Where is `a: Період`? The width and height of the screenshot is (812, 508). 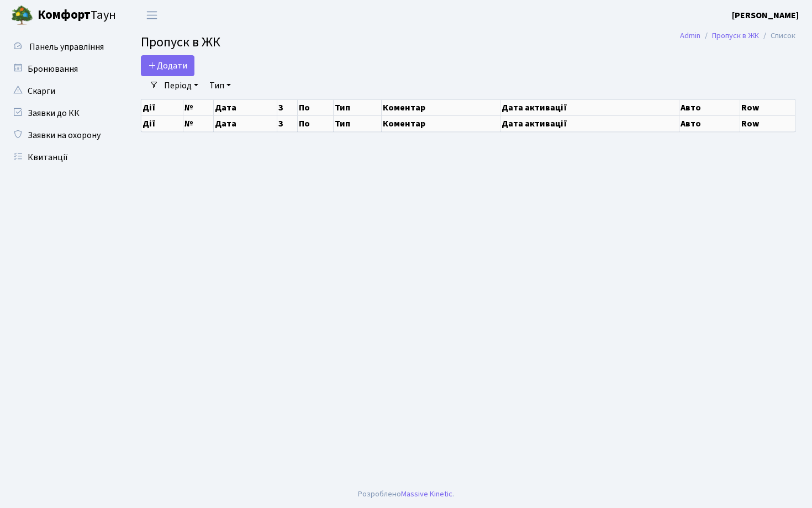 a: Період is located at coordinates (181, 85).